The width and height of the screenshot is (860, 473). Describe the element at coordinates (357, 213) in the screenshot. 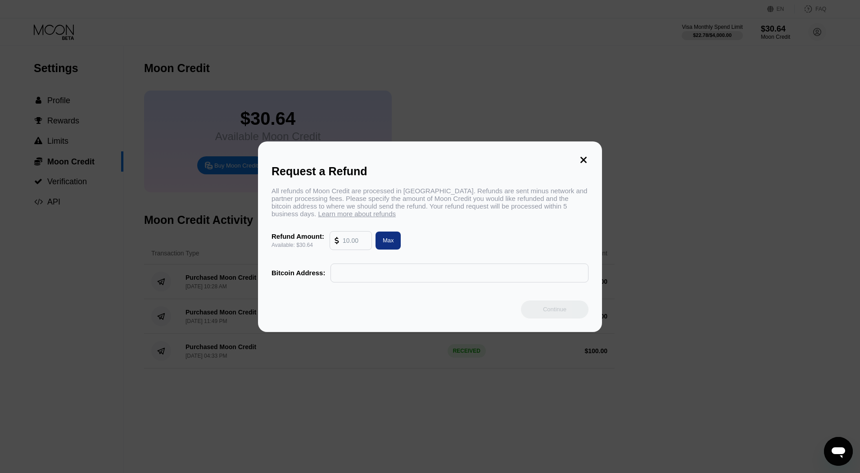

I see `span: Learn more about refunds` at that location.